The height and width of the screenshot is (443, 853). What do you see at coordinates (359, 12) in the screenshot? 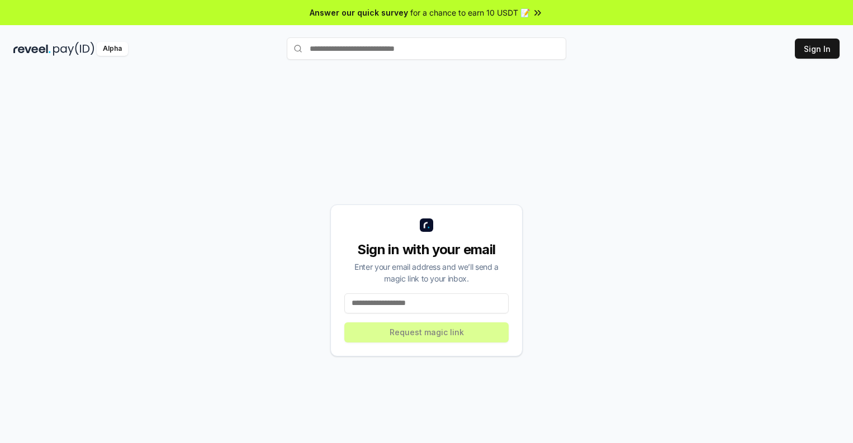
I see `span: Answer our quick survey` at bounding box center [359, 12].